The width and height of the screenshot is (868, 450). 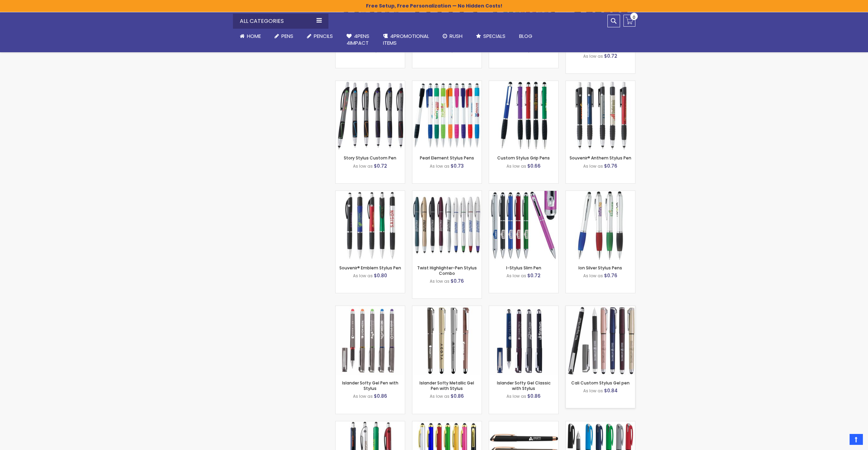 I want to click on img: Twist Highlighter-Pen Stylus Combo, so click(x=447, y=225).